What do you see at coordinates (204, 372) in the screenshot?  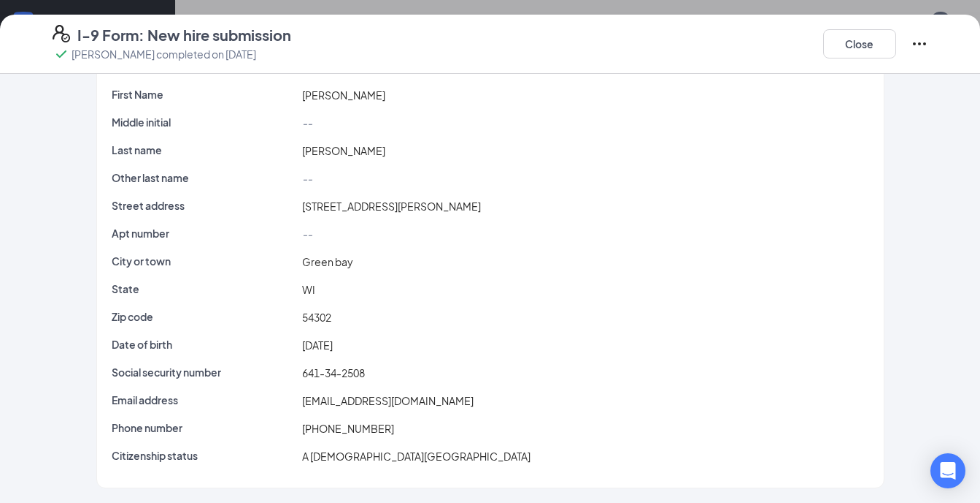 I see `p: Social security number` at bounding box center [204, 372].